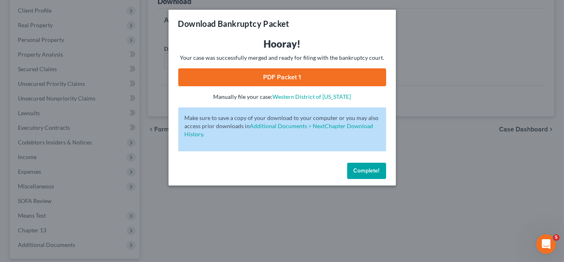 Image resolution: width=564 pixels, height=262 pixels. What do you see at coordinates (367, 170) in the screenshot?
I see `span: Complete!` at bounding box center [367, 170].